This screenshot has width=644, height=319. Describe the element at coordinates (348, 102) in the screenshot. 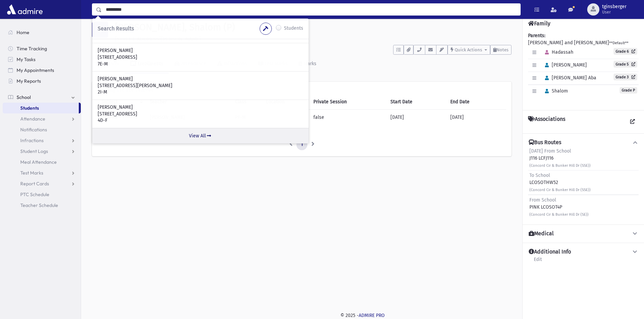

I see `th: Private Session` at that location.